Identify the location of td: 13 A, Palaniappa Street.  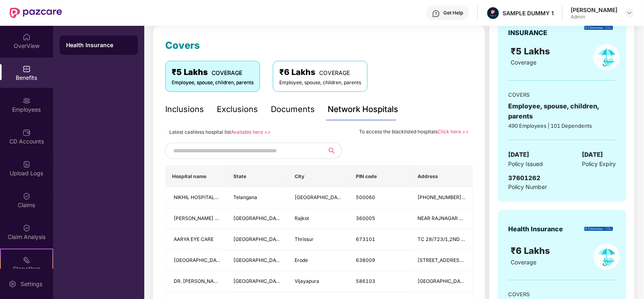
(442, 261).